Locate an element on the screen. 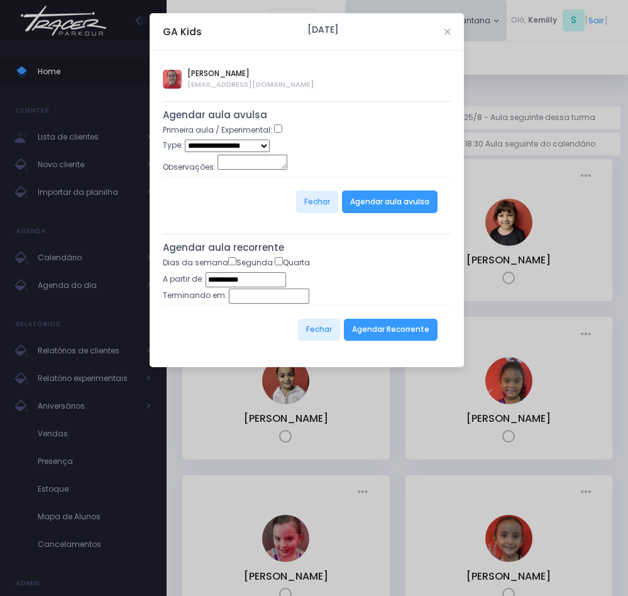  h5: Agendar aula avulsa is located at coordinates (307, 115).